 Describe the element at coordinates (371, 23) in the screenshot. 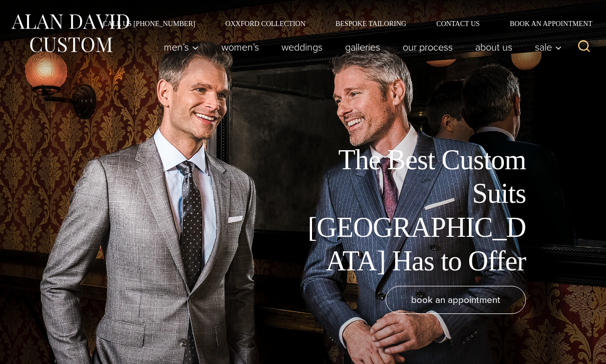

I see `a: Bespoke Tailoring` at that location.